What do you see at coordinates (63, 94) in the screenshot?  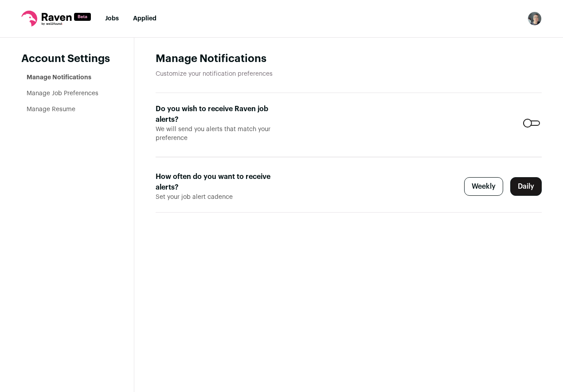 I see `a: Manage Job Preferences` at bounding box center [63, 94].